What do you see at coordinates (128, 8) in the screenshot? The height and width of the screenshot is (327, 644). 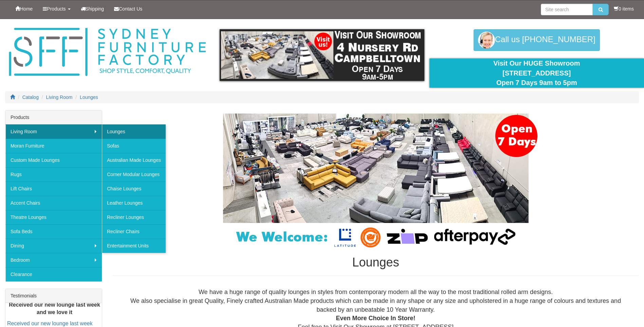 I see `a: Contact Us` at bounding box center [128, 8].